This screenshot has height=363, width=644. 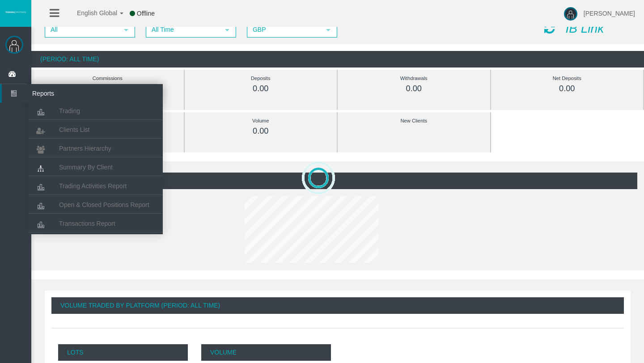 What do you see at coordinates (183, 29) in the screenshot?
I see `span: All Time` at bounding box center [183, 29].